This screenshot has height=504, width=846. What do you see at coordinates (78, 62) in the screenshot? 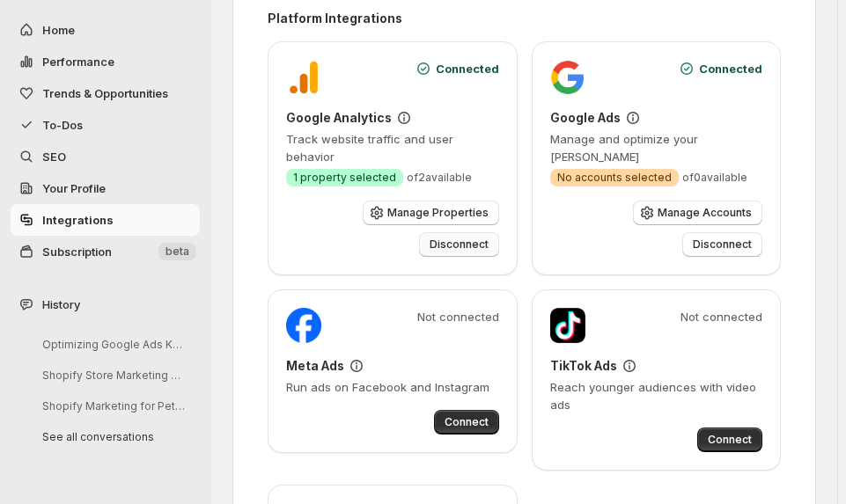
I see `span: Performance` at bounding box center [78, 62].